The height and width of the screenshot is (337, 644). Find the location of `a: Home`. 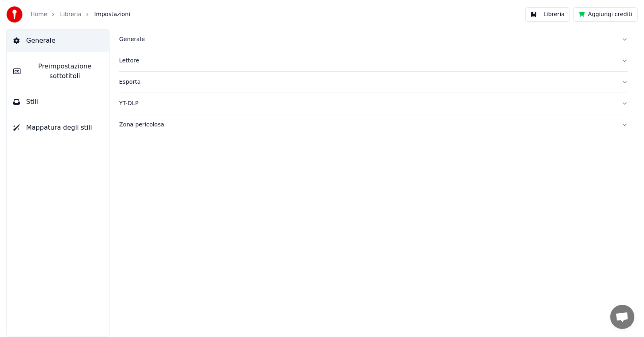

a: Home is located at coordinates (39, 15).